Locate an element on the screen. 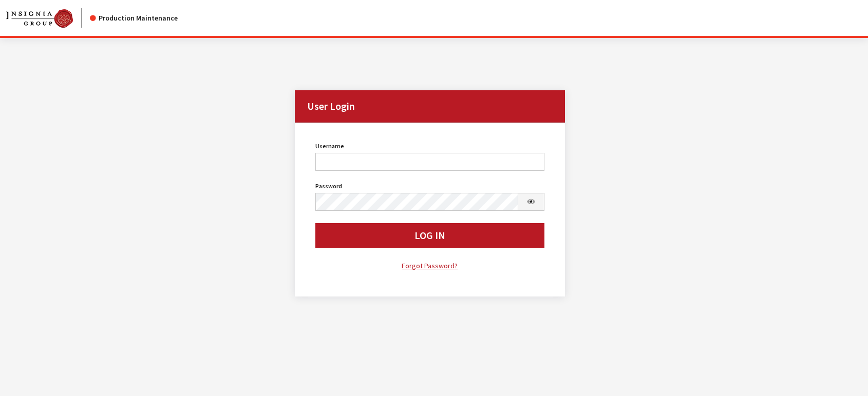 The width and height of the screenshot is (868, 396). button: Log In is located at coordinates (430, 235).